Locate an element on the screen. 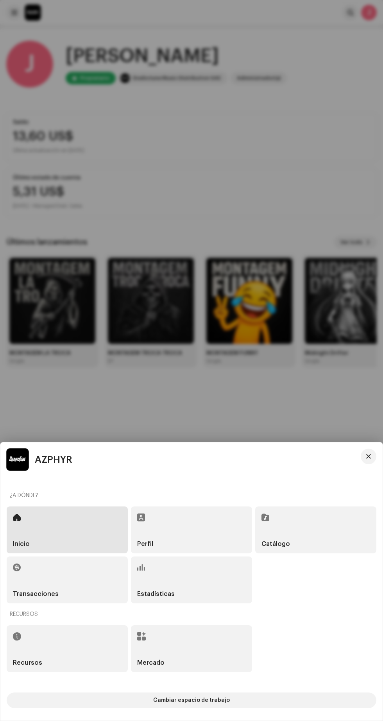  div: Recursos is located at coordinates (192, 615).